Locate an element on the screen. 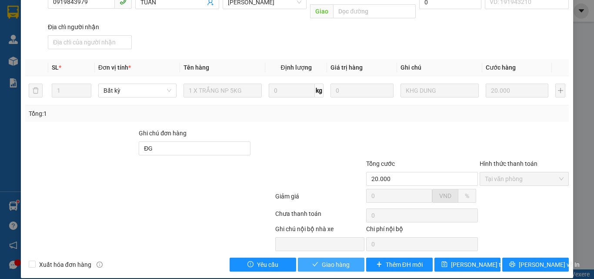 This screenshot has height=279, width=594. div: Ghi chú nội bộ nhà xe is located at coordinates (319, 230).